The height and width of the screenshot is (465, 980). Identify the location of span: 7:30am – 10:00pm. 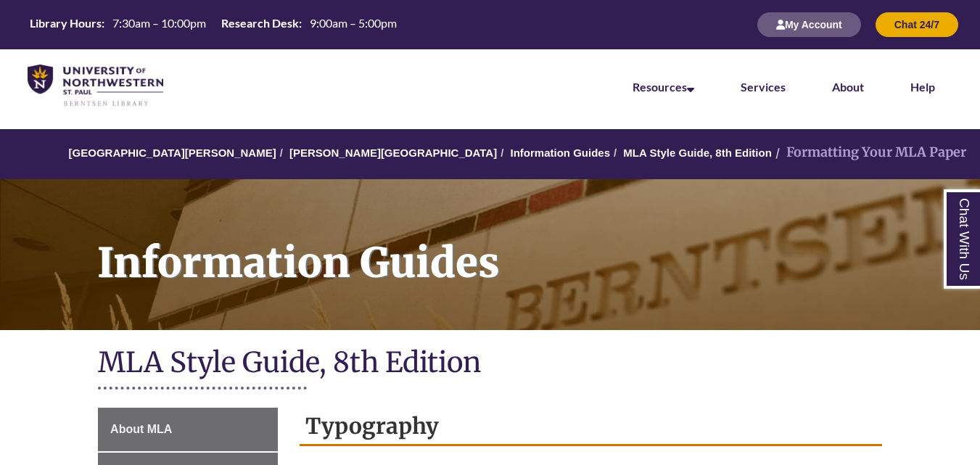
(159, 23).